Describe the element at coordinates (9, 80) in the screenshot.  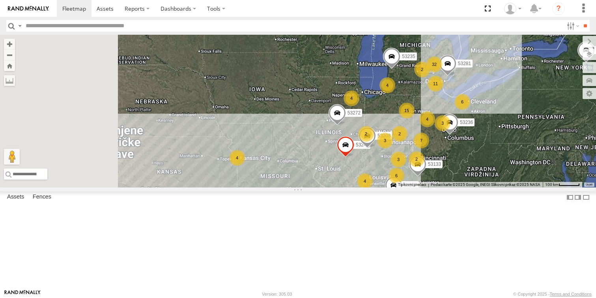
I see `label: Measure` at that location.